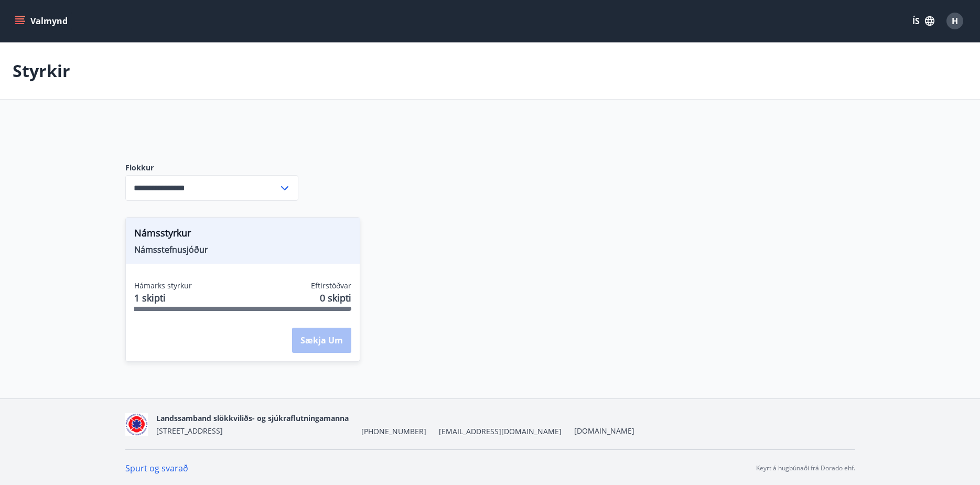 Image resolution: width=980 pixels, height=485 pixels. Describe the element at coordinates (163, 286) in the screenshot. I see `span: Hámarks styrkur` at that location.